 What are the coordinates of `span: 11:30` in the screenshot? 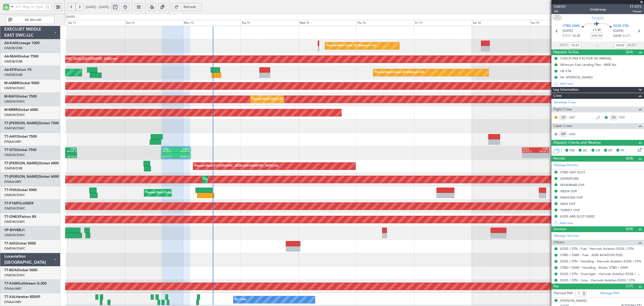 It's located at (597, 30).